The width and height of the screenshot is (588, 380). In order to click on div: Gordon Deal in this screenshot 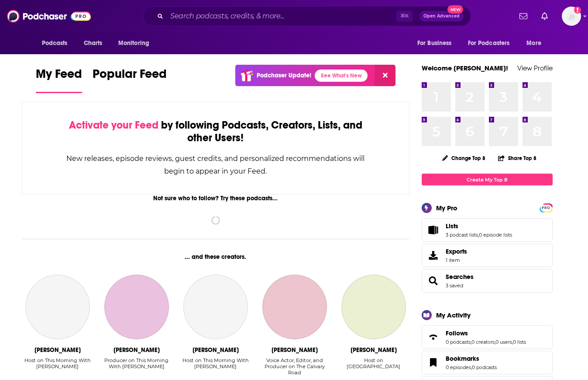, I will do `click(216, 349)`.